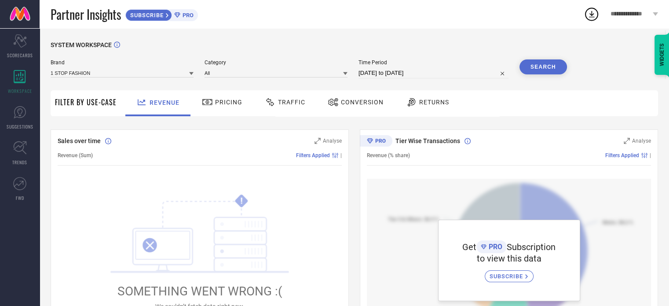  What do you see at coordinates (543, 67) in the screenshot?
I see `button: Search` at bounding box center [543, 67].